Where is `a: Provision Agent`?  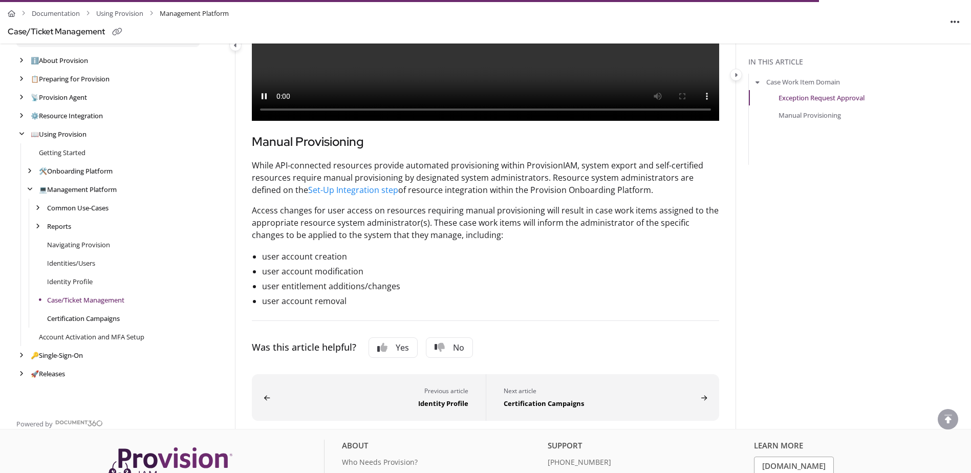
a: Provision Agent is located at coordinates (59, 97).